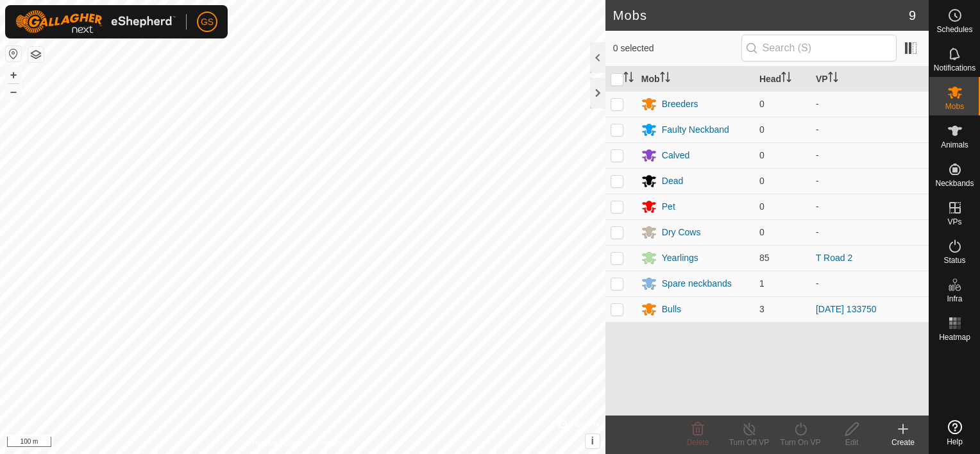 The height and width of the screenshot is (454, 980). What do you see at coordinates (593, 440) in the screenshot?
I see `span: i` at bounding box center [593, 440].